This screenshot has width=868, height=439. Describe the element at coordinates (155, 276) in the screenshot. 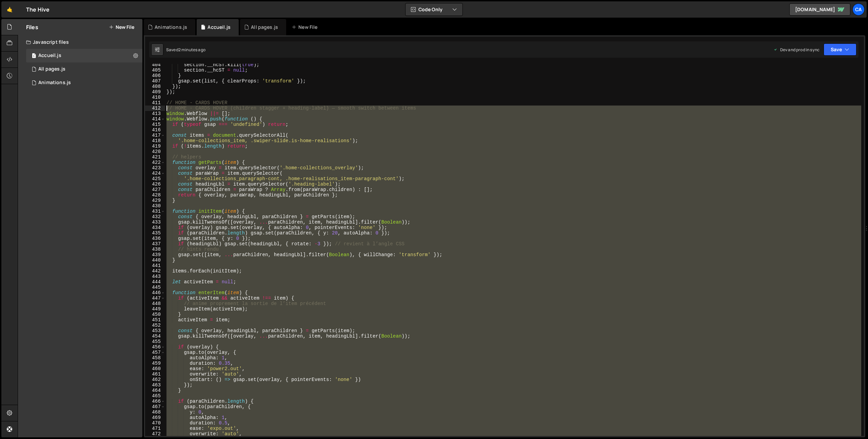

I see `div: 443` at that location.